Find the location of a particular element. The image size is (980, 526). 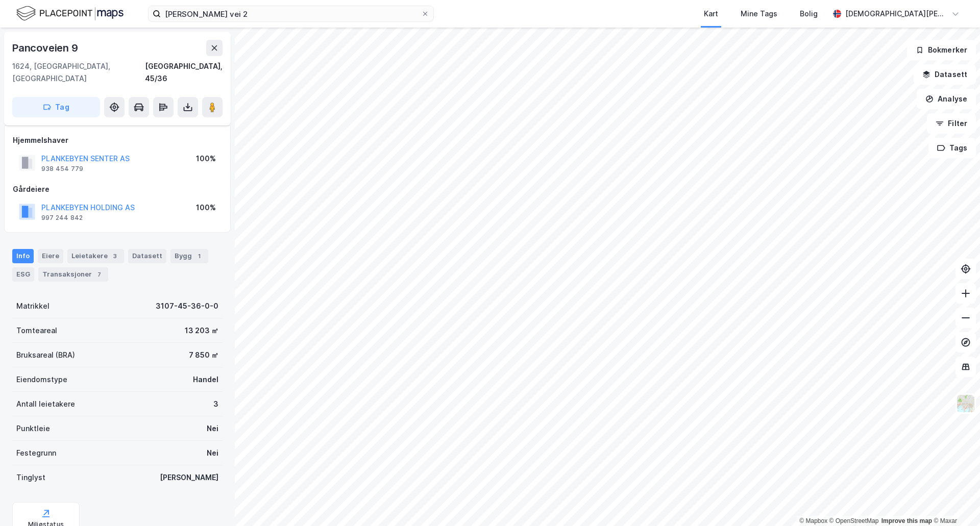

button: Datasett is located at coordinates (944, 74).